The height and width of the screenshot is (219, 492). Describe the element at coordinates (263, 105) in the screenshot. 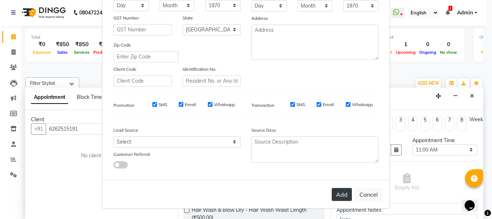

I see `label: Transaction` at that location.